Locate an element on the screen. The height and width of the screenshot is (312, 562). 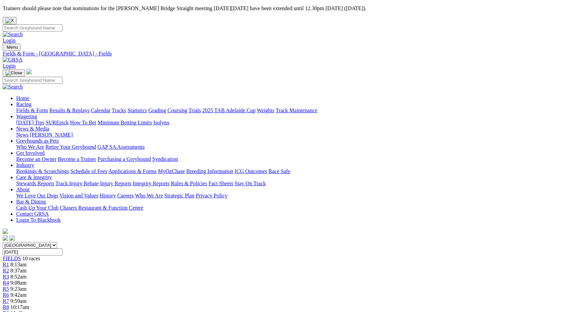
a: Get Involved is located at coordinates (30, 153).